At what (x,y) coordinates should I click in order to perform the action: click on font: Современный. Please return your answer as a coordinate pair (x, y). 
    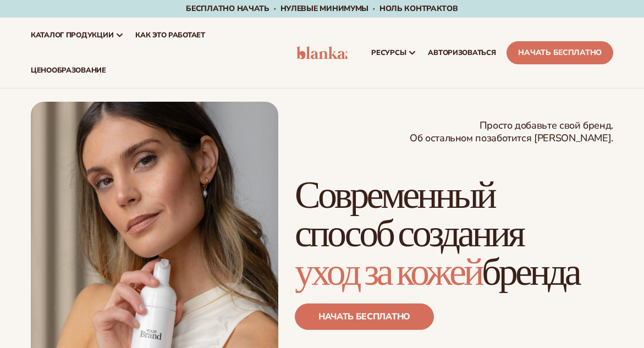
    Looking at the image, I should click on (394, 194).